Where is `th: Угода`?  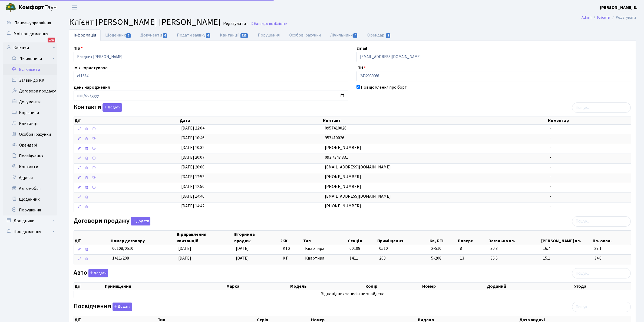 th: Угода is located at coordinates (602, 286).